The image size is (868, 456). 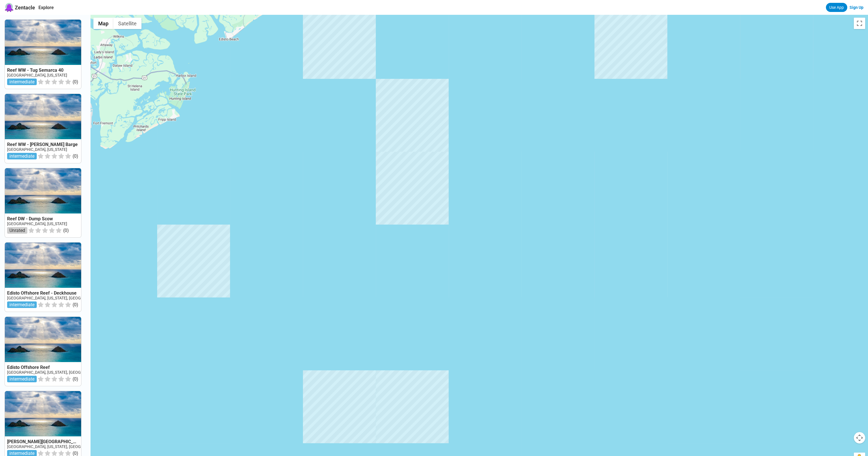 I want to click on a: Sign Up, so click(x=857, y=8).